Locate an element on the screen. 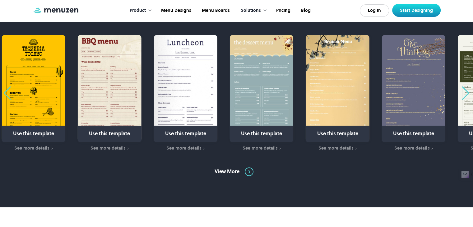  div: View More is located at coordinates (227, 172).